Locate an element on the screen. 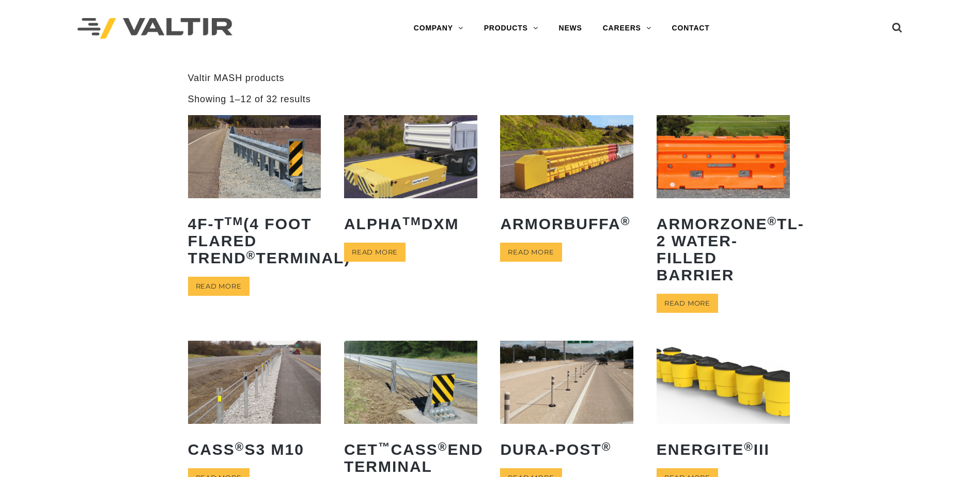  h2: ALPHA DXM is located at coordinates (411, 224).